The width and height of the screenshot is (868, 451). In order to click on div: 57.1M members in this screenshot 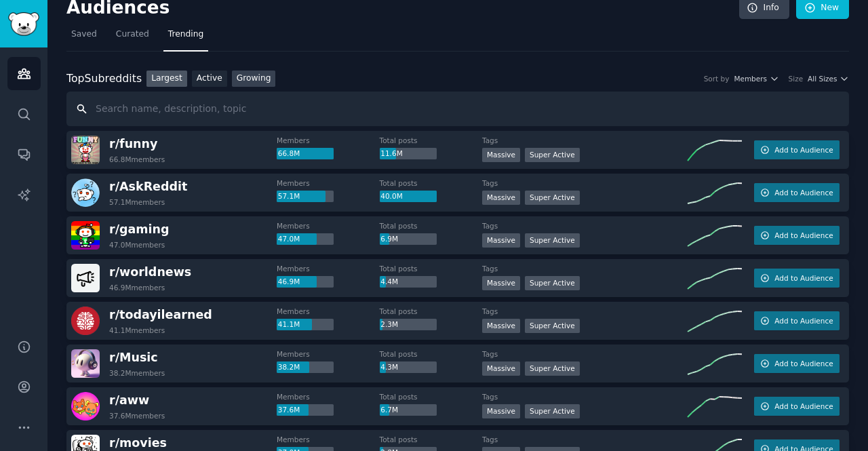, I will do `click(137, 202)`.